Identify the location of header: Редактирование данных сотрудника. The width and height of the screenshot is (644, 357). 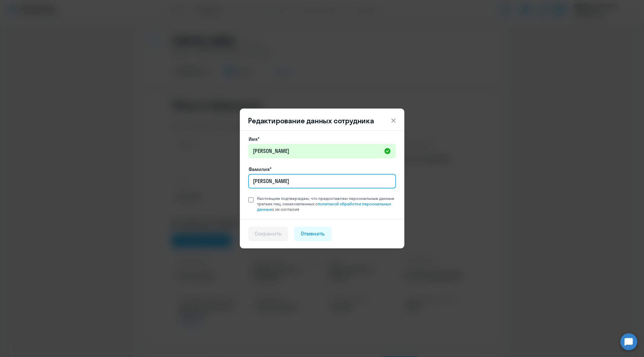
(322, 121).